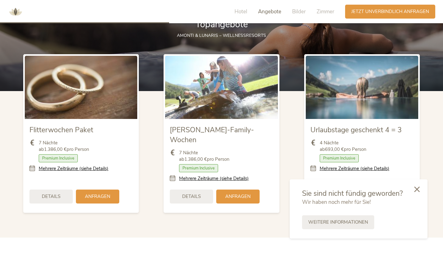  Describe the element at coordinates (356, 130) in the screenshot. I see `span: Urlaubstage geschenkt 4 = 3` at that location.